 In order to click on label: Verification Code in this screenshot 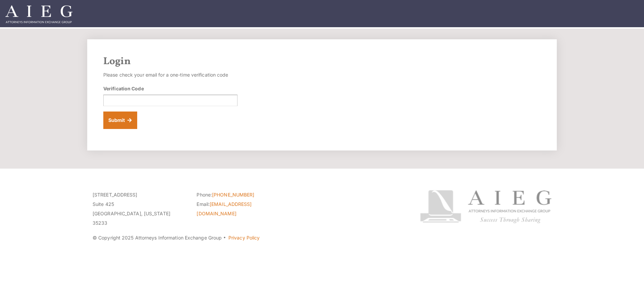, I will do `click(124, 88)`.